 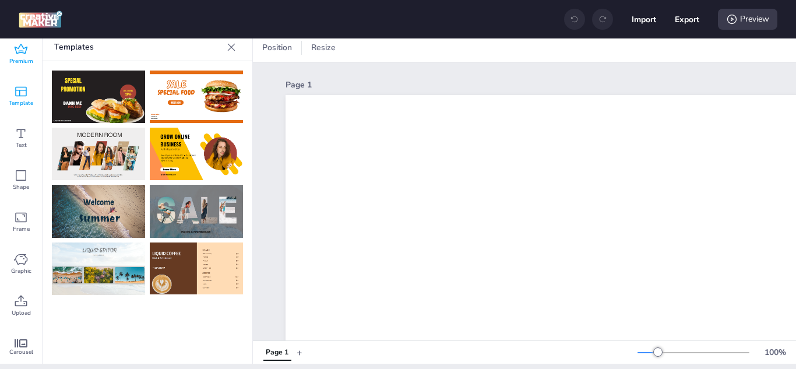 I want to click on img: 881XAHt.png, so click(x=196, y=154).